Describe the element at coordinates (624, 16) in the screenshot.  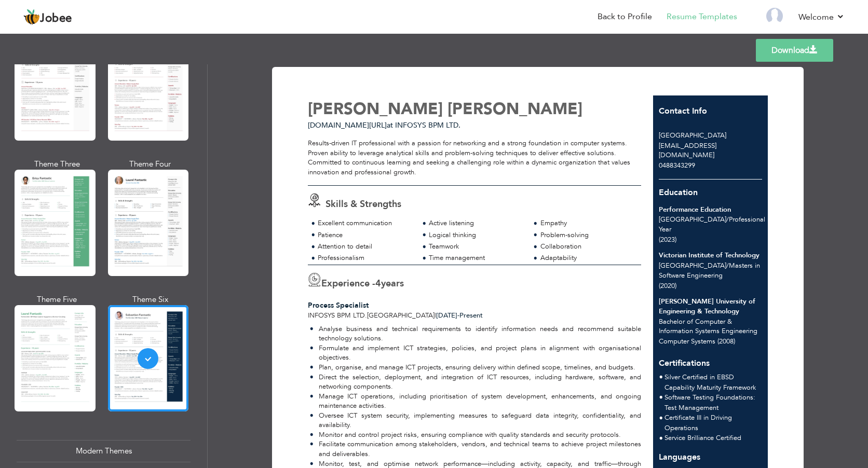
I see `a: Back to Profile` at that location.